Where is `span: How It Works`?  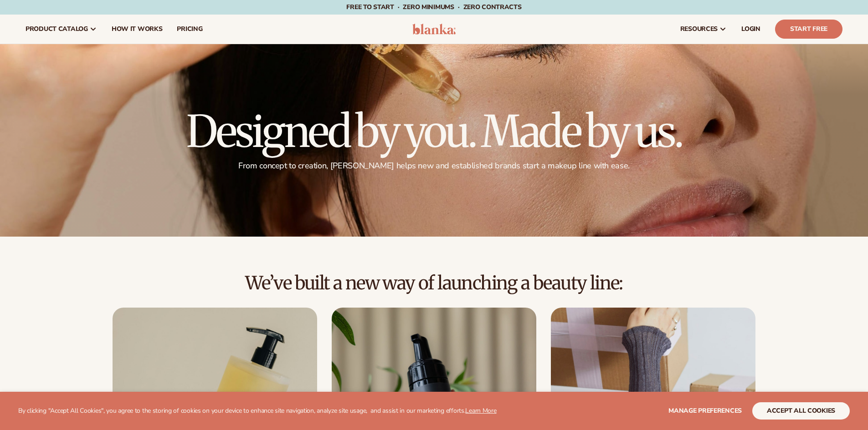
span: How It Works is located at coordinates (137, 29).